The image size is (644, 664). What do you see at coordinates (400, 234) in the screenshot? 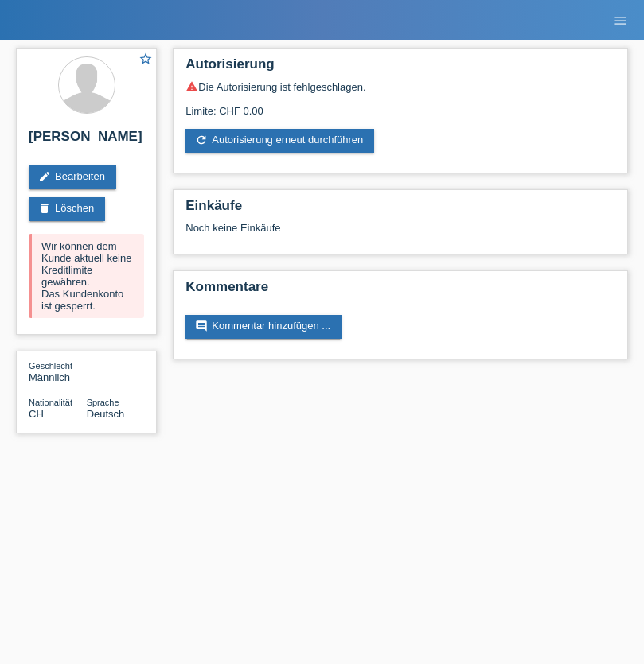
I see `div: Noch keine Einkäufe` at bounding box center [400, 234].